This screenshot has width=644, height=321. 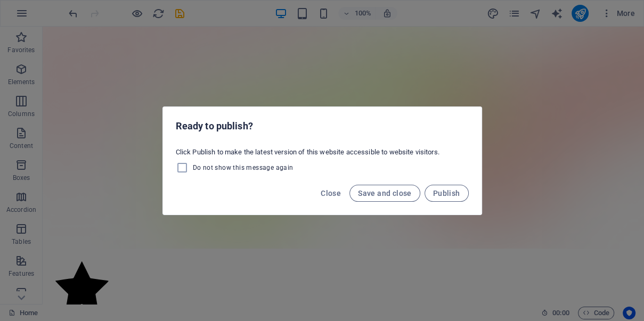 I want to click on span: Publish, so click(x=447, y=194).